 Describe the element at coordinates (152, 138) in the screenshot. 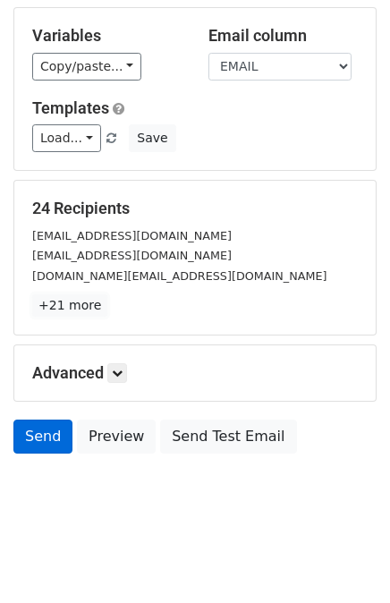

I see `button: Save` at that location.